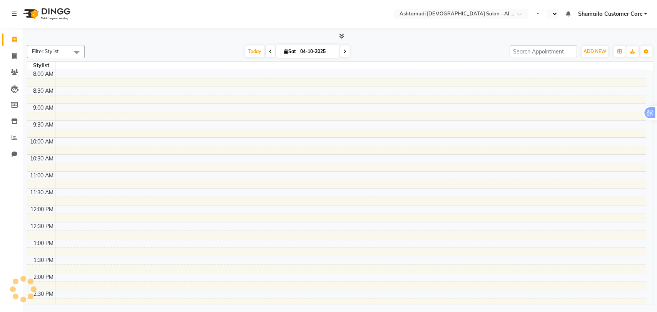 This screenshot has width=657, height=312. I want to click on div: Stylist, so click(41, 65).